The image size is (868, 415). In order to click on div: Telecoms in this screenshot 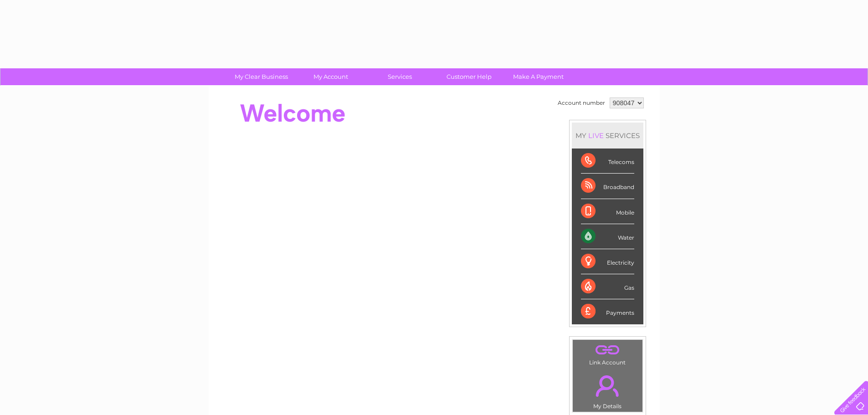, I will do `click(607, 161)`.